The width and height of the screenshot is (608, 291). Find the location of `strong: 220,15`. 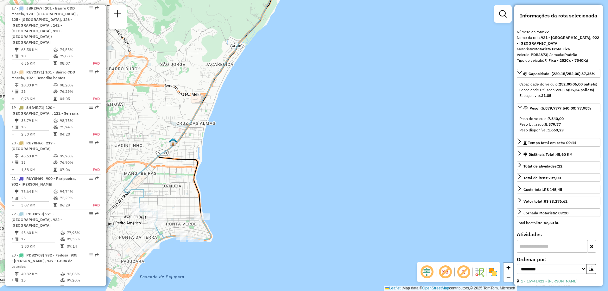

strong: 220,15 is located at coordinates (562, 90).